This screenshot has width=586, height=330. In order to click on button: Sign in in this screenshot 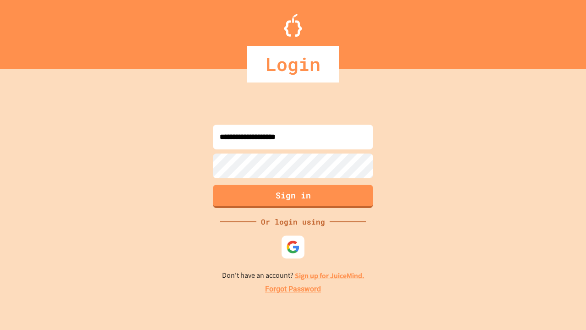, I will do `click(293, 196)`.